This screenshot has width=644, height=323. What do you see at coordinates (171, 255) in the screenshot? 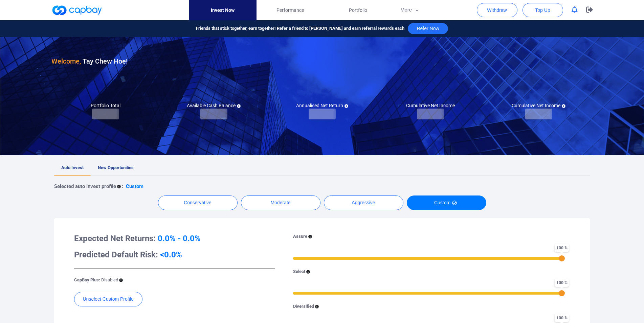
I see `span: <0.0%` at bounding box center [171, 255].